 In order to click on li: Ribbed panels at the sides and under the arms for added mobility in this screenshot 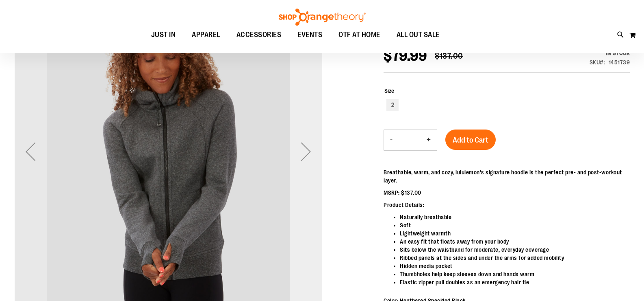, I will do `click(515, 258)`.